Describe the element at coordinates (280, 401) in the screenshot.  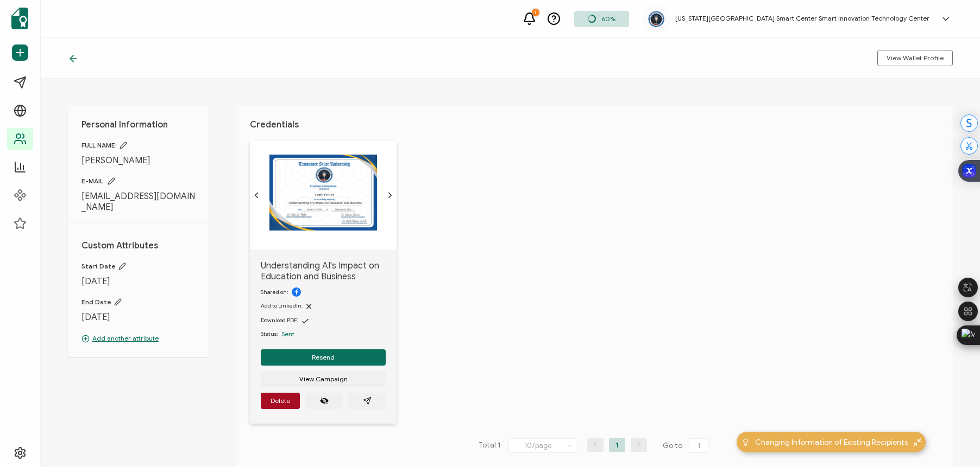
I see `span: Delete` at that location.